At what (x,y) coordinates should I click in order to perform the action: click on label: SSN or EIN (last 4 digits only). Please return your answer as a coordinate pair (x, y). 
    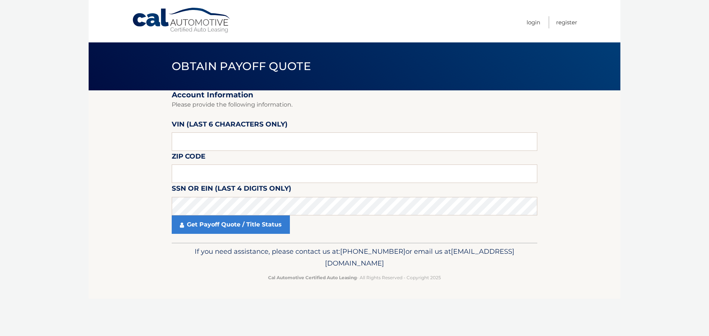
    Looking at the image, I should click on (232, 190).